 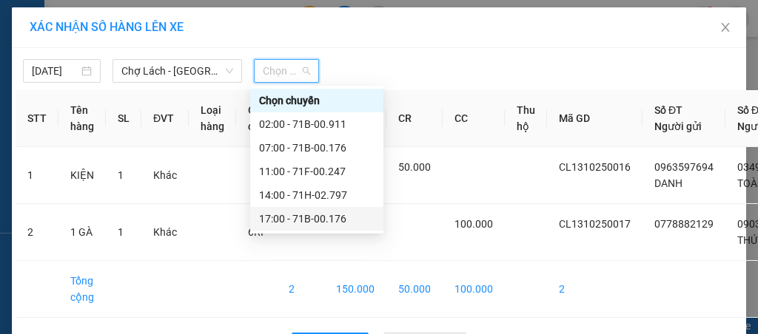 I want to click on span: Gửi:, so click(x=24, y=21).